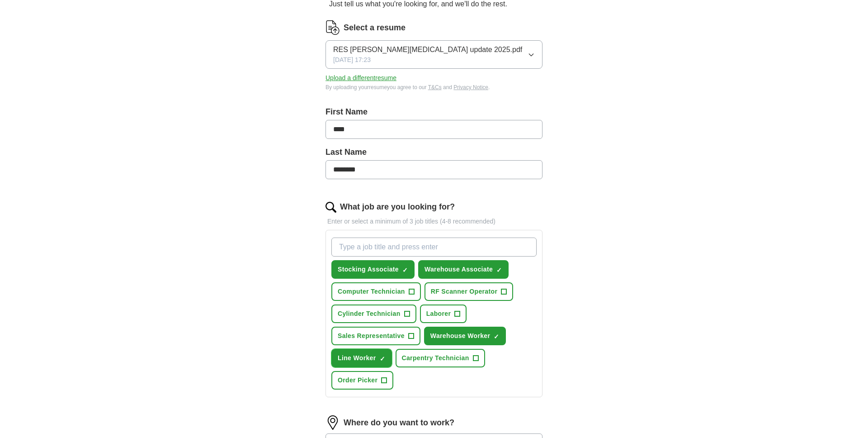 This screenshot has height=438, width=868. I want to click on input: Type a job title and press enter, so click(434, 247).